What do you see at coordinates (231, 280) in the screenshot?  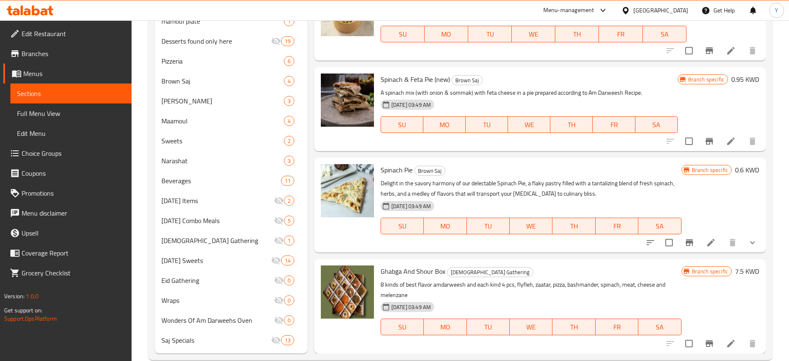 I see `div: Eid Gathering0` at bounding box center [231, 280].